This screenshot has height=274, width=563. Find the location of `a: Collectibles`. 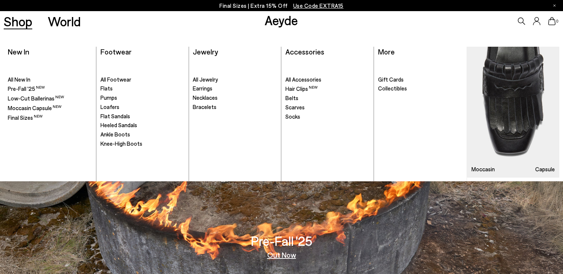

a: Collectibles is located at coordinates (420, 89).